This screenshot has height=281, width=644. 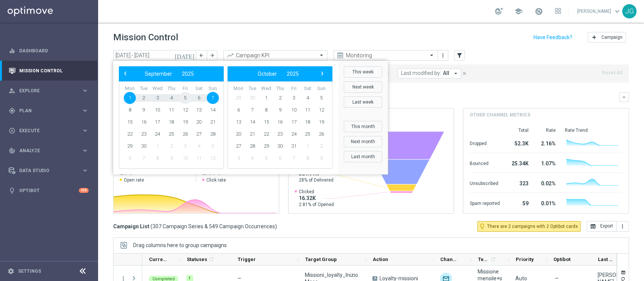 What do you see at coordinates (294, 122) in the screenshot?
I see `span: 17` at bounding box center [294, 122].